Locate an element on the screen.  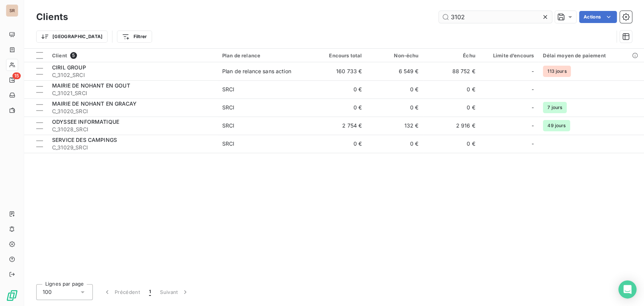
span: MAIRIE DE NOHANT EN GOUT is located at coordinates (91, 85).